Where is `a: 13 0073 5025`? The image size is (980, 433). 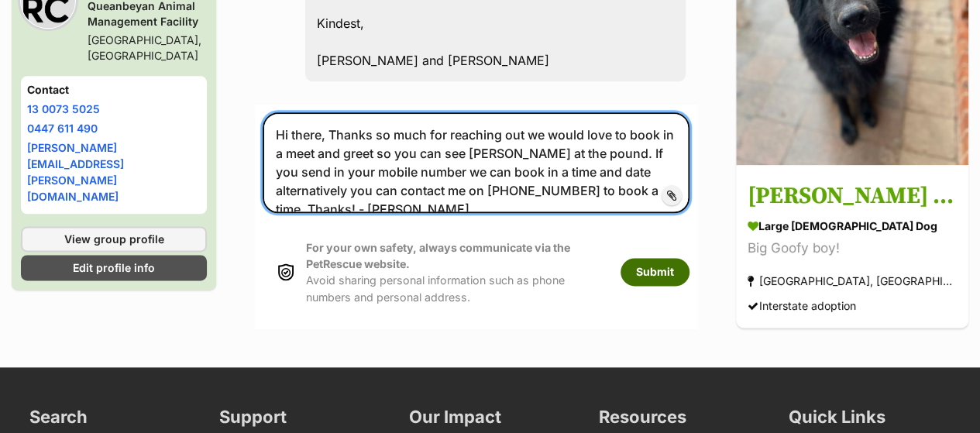 a: 13 0073 5025 is located at coordinates (64, 108).